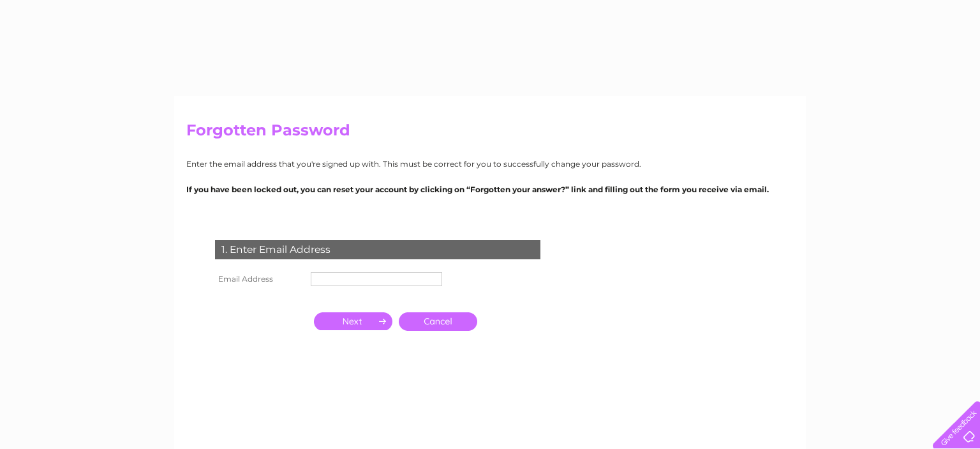 The image size is (980, 449). I want to click on a: Cancel, so click(438, 321).